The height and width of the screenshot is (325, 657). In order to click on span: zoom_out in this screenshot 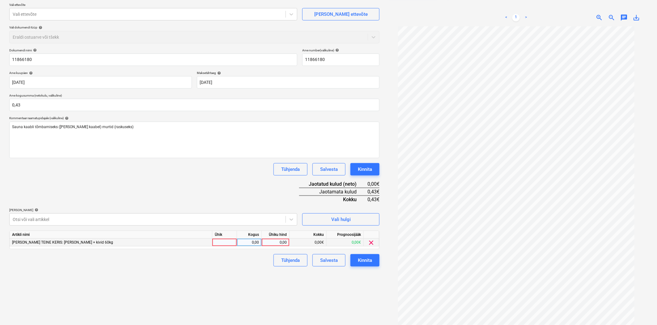, I will do `click(612, 18)`.